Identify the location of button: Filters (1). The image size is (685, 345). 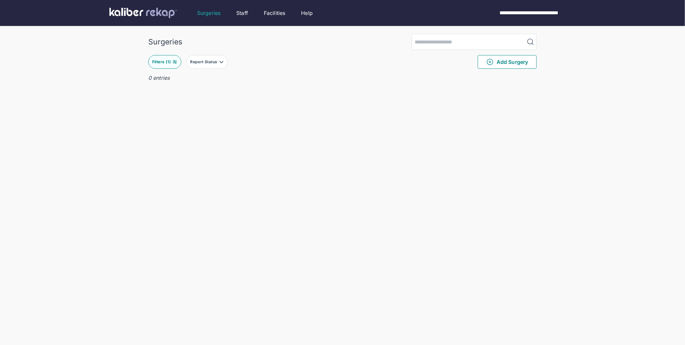
(165, 62).